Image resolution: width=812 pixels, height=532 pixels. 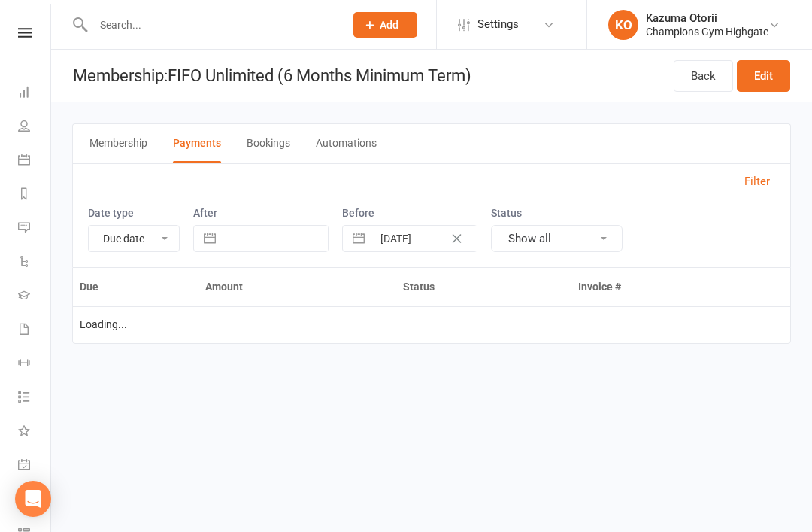 I want to click on a: What's New, so click(x=34, y=432).